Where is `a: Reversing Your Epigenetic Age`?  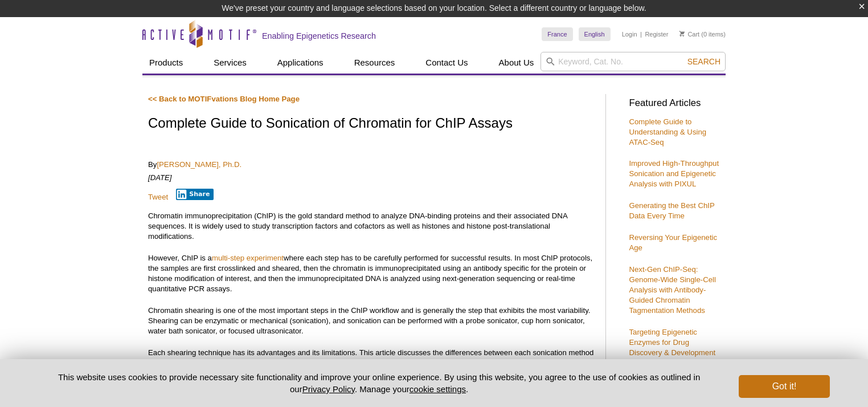
a: Reversing Your Epigenetic Age is located at coordinates (673, 242).